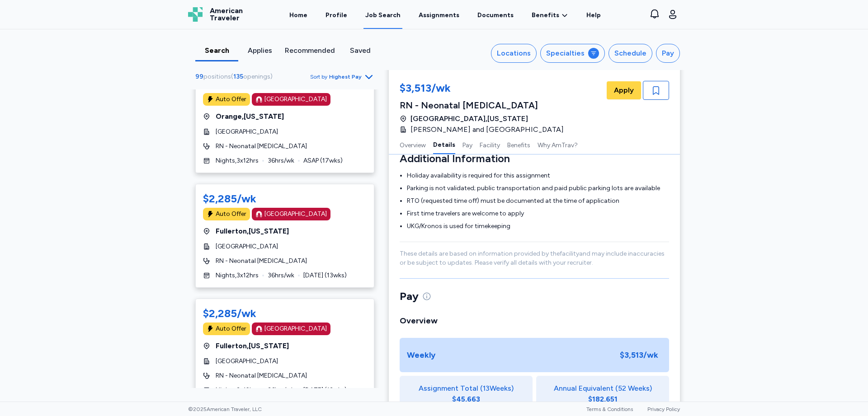 Image resolution: width=868 pixels, height=416 pixels. I want to click on span: Apply, so click(624, 91).